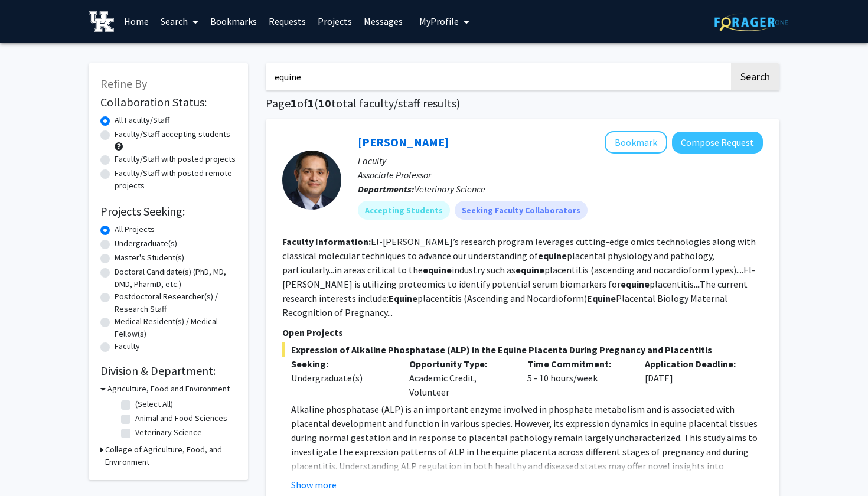 This screenshot has height=496, width=868. Describe the element at coordinates (124, 83) in the screenshot. I see `span: Refine By` at that location.